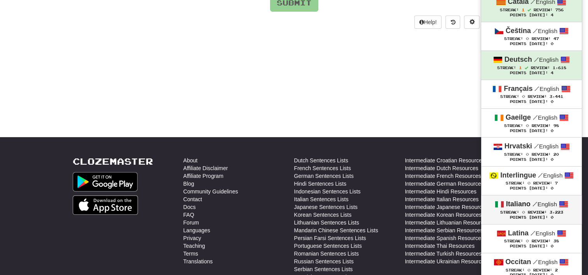  Describe the element at coordinates (444, 184) in the screenshot. I see `a: Intermediate German Resources` at that location.